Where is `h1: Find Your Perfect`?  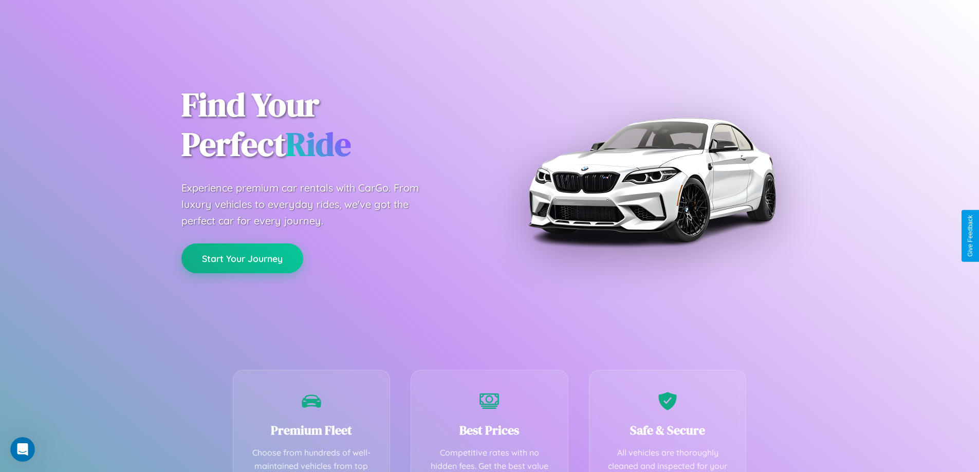
h1: Find Your Perfect is located at coordinates (328, 125).